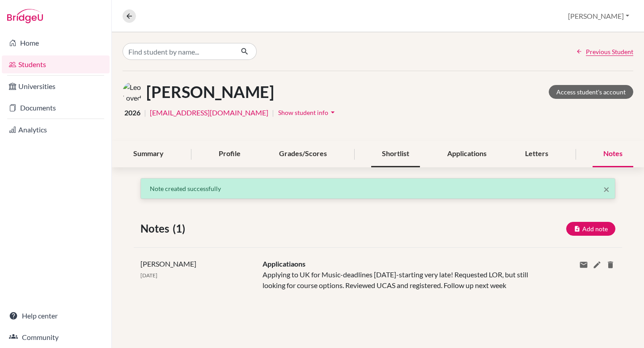 The image size is (644, 348). What do you see at coordinates (56, 129) in the screenshot?
I see `a: Analytics` at bounding box center [56, 129].